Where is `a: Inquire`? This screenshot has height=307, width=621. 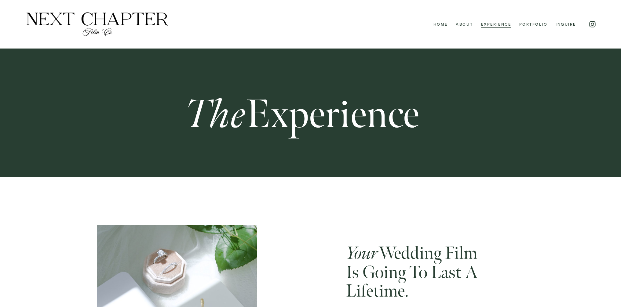 a: Inquire is located at coordinates (566, 24).